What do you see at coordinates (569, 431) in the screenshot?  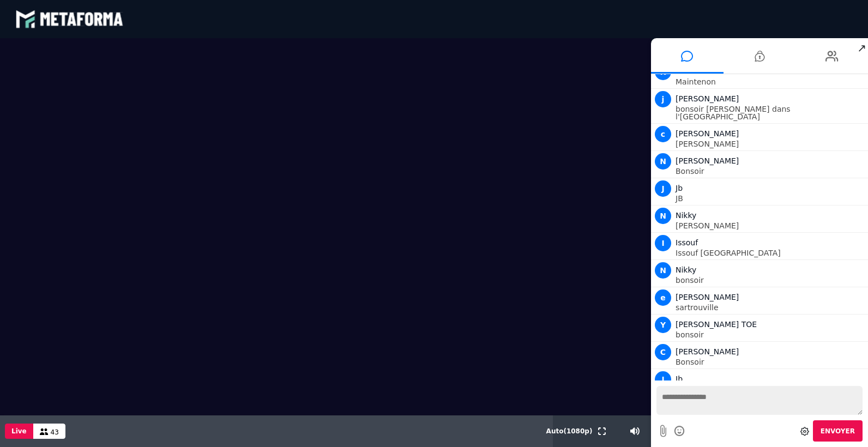 I see `span: Auto ( 1080 p)` at bounding box center [569, 431].